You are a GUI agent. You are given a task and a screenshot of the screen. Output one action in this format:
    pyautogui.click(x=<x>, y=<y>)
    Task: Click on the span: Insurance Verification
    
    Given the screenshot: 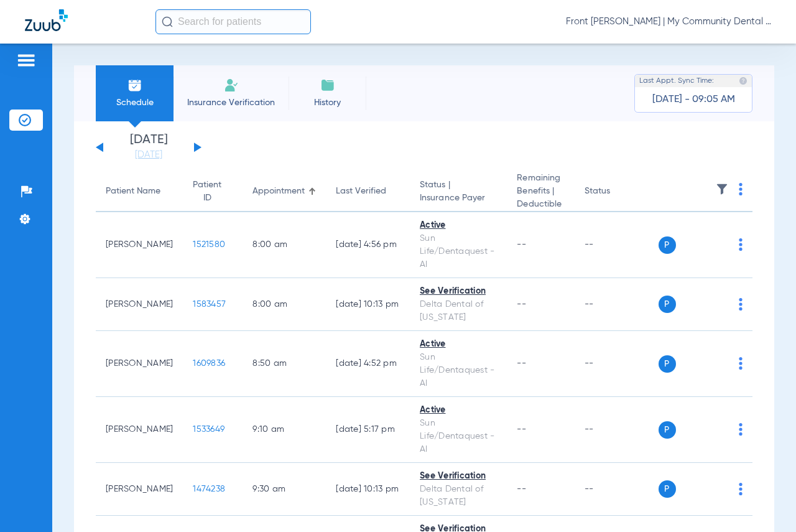 What is the action you would take?
    pyautogui.click(x=231, y=103)
    